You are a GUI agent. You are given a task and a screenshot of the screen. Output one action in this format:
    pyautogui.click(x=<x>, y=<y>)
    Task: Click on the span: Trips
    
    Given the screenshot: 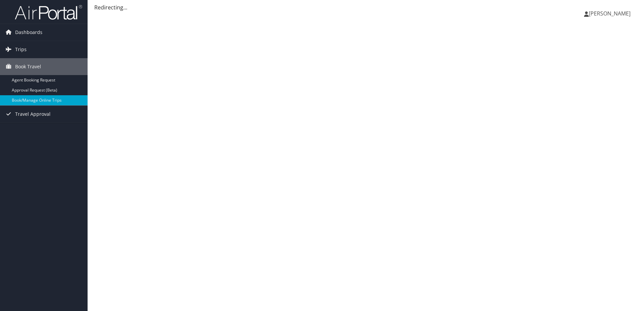 What is the action you would take?
    pyautogui.click(x=21, y=50)
    